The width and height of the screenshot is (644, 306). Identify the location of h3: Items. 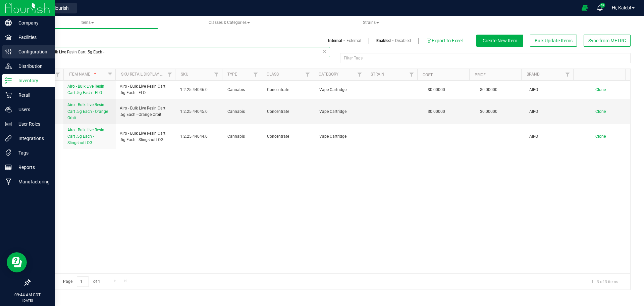
(178, 38).